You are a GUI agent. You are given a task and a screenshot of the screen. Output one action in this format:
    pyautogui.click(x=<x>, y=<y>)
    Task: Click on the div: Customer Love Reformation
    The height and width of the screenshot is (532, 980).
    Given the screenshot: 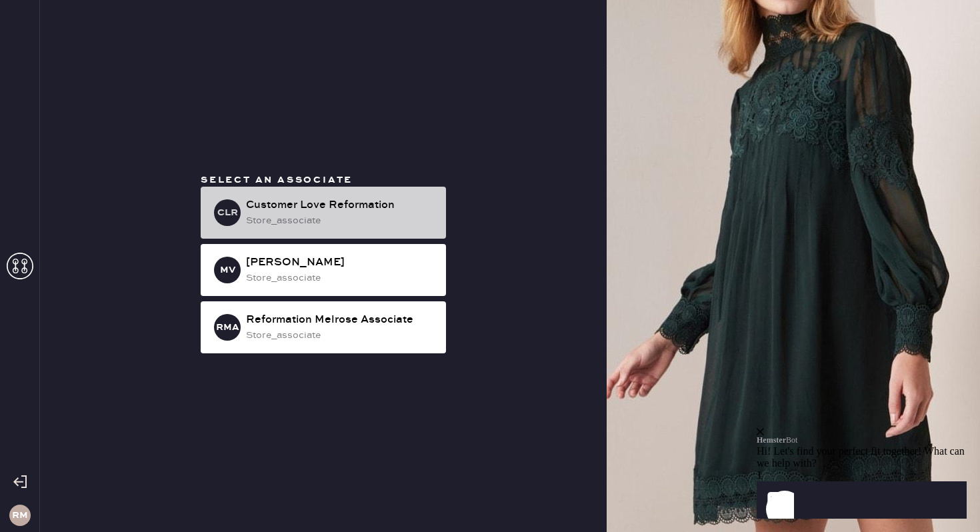 What is the action you would take?
    pyautogui.click(x=341, y=205)
    